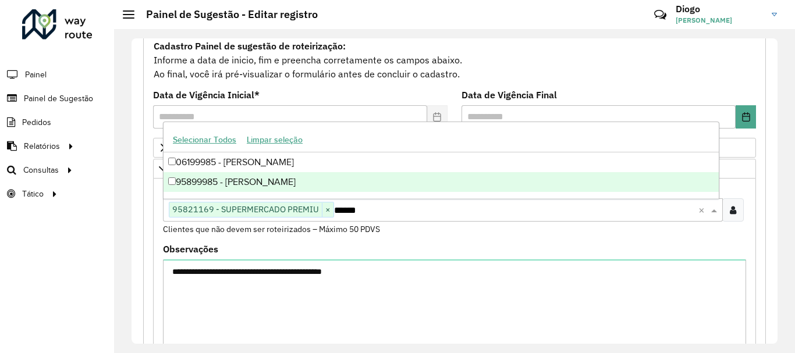 The width and height of the screenshot is (795, 353). Describe the element at coordinates (206, 95) in the screenshot. I see `label: Data de Vigência Inicial` at that location.